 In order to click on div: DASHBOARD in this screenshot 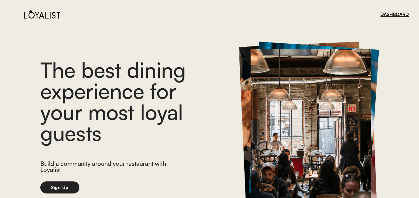, I will do `click(395, 14)`.